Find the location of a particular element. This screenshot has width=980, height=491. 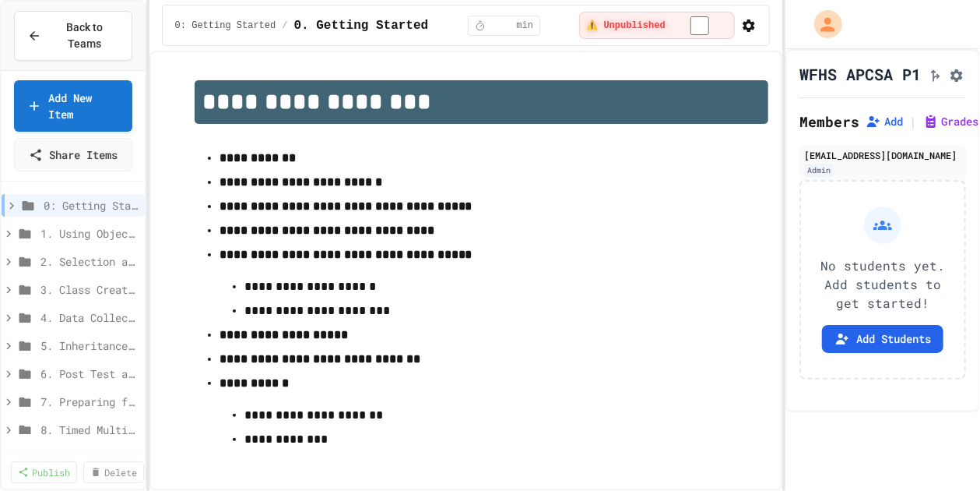

a: Publish is located at coordinates (44, 472).